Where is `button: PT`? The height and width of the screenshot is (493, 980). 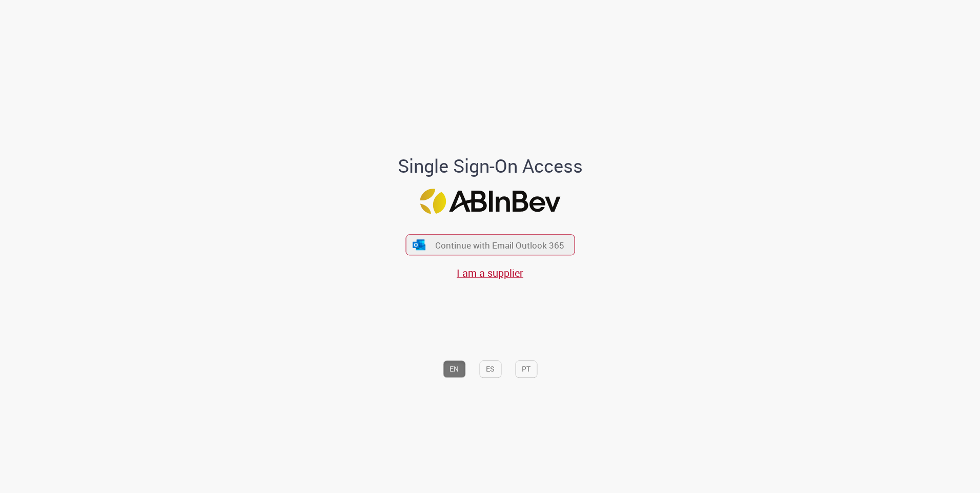 button: PT is located at coordinates (526, 369).